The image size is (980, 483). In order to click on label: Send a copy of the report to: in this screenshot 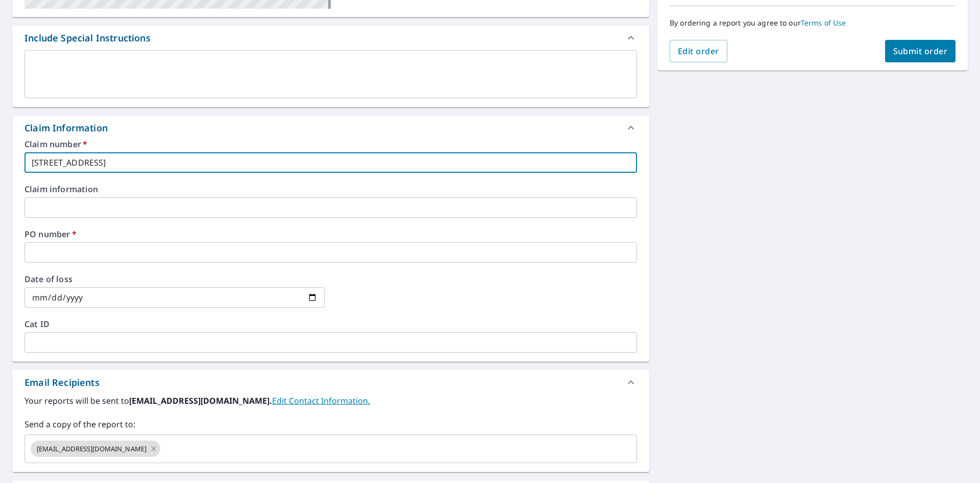, I will do `click(331, 424)`.